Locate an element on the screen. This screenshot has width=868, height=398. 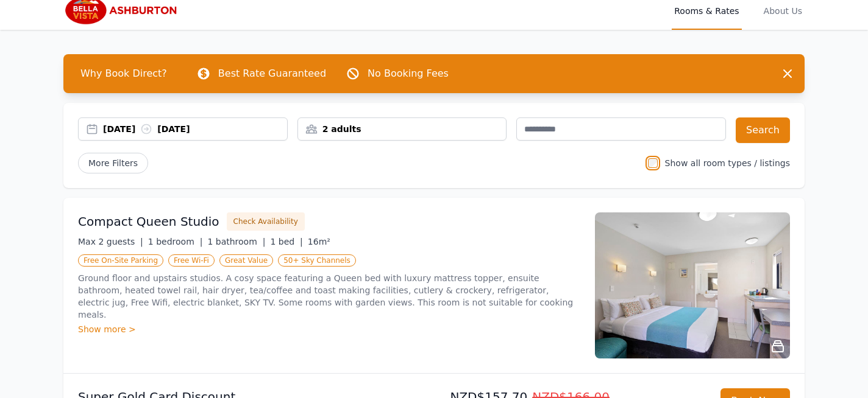
span: Why Book Direct? is located at coordinates (124, 74).